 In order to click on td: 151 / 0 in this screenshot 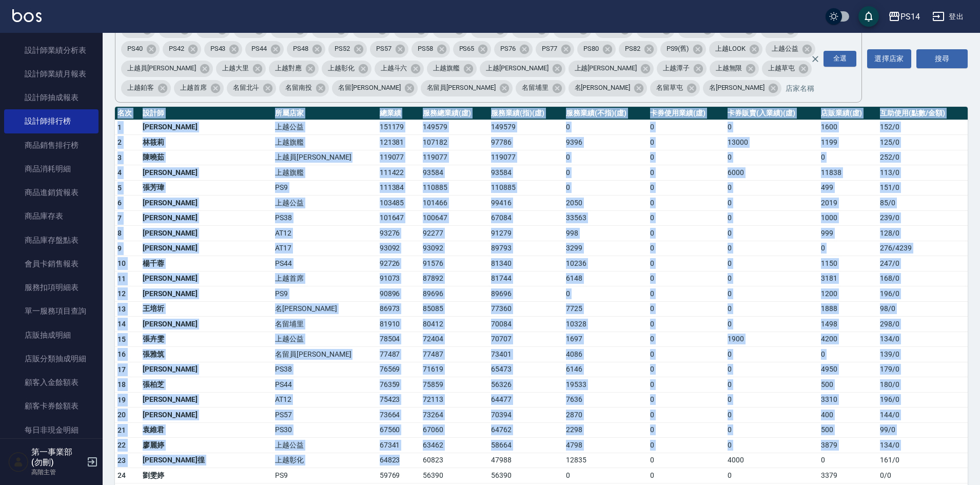, I will do `click(922, 188)`.